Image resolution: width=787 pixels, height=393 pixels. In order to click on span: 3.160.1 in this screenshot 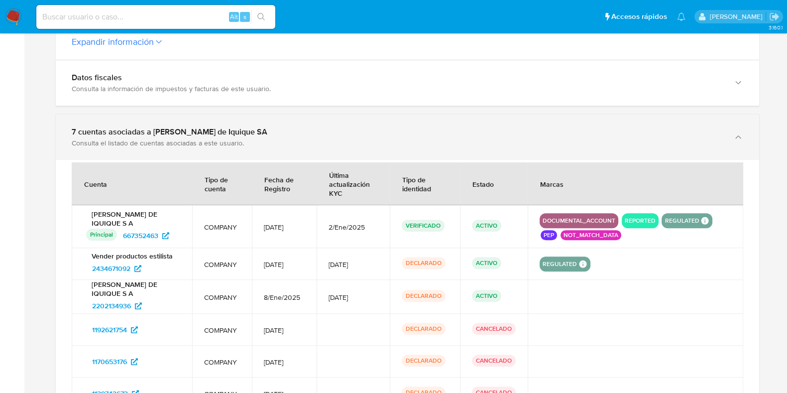, I will do `click(775, 27)`.